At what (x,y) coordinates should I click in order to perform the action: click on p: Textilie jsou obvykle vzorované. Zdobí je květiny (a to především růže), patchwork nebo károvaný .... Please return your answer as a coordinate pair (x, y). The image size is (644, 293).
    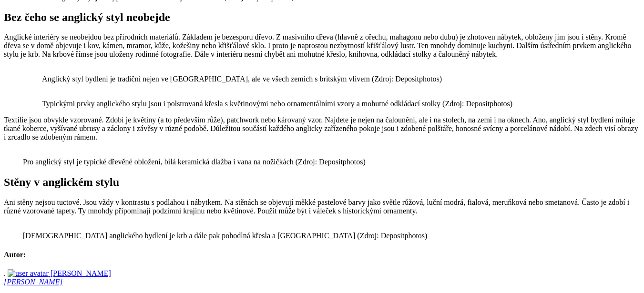
    Looking at the image, I should click on (322, 129).